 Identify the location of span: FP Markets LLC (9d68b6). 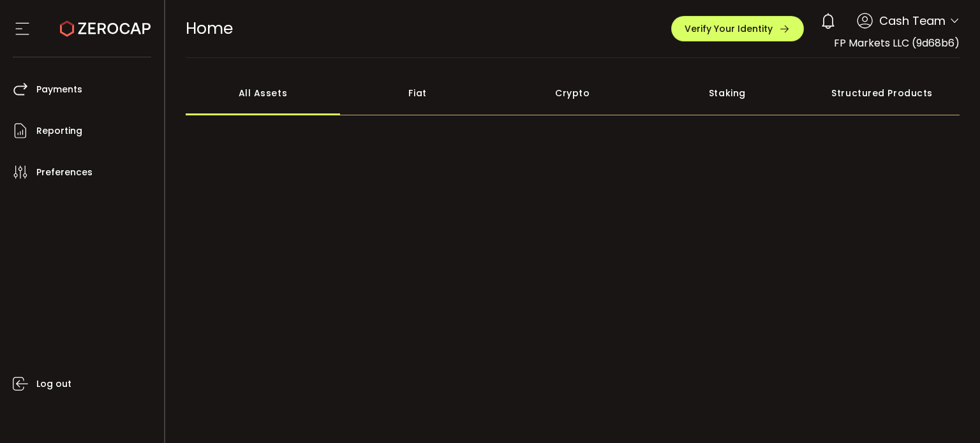
(896, 43).